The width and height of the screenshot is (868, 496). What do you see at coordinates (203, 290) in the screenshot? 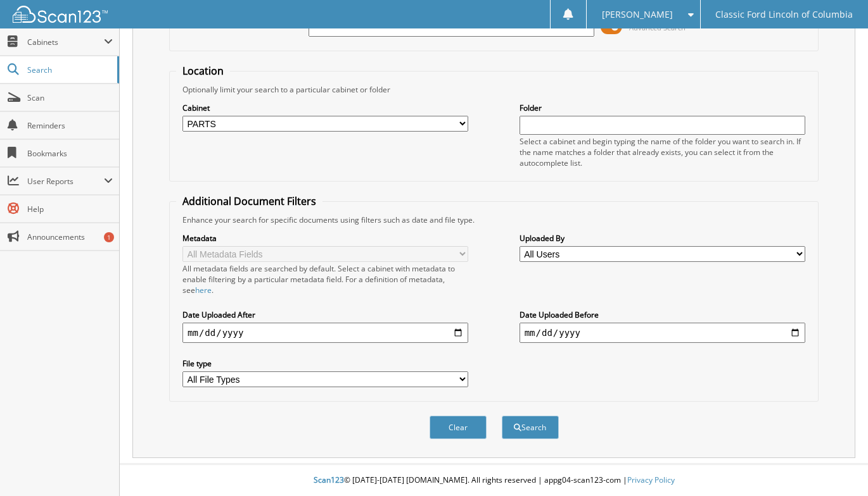
I see `a: here` at bounding box center [203, 290].